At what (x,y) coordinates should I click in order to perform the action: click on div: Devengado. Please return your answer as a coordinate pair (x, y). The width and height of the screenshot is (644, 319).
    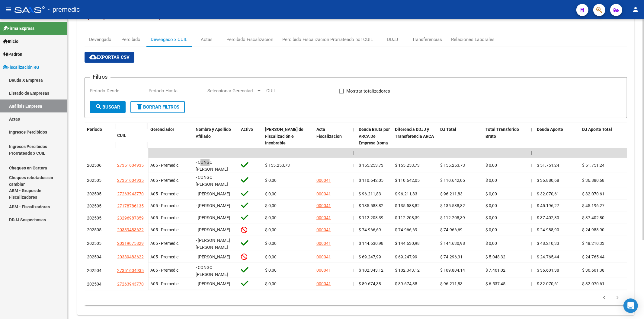
    Looking at the image, I should click on (100, 40).